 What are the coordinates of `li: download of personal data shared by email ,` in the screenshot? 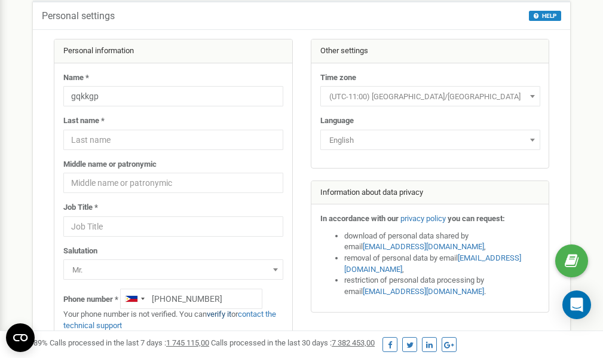 It's located at (442, 241).